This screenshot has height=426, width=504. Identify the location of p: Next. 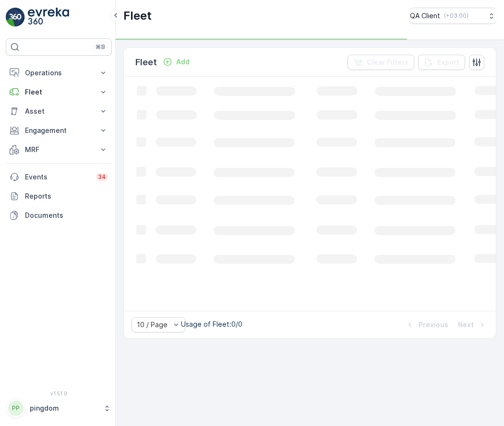
(465, 325).